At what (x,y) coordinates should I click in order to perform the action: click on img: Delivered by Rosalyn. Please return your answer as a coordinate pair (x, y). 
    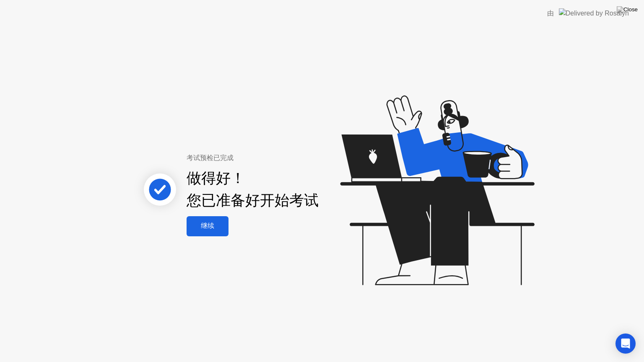
    Looking at the image, I should click on (594, 13).